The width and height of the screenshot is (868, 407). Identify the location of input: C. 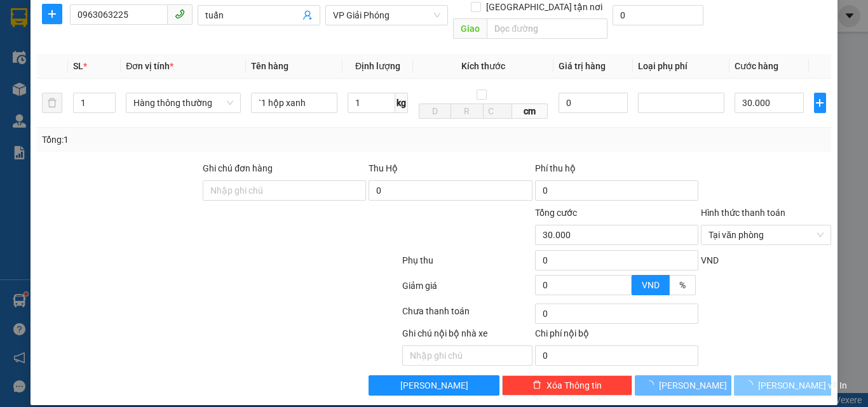
(498, 112).